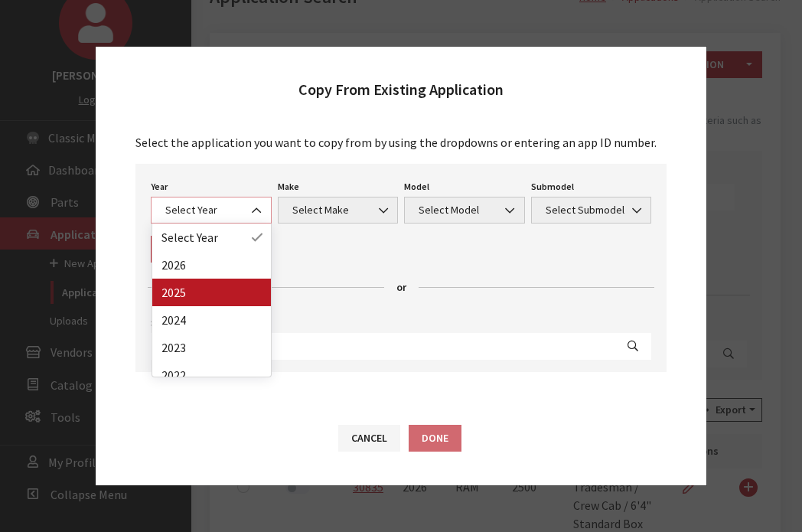 The width and height of the screenshot is (802, 532). I want to click on h2: Copy From Existing Application, so click(401, 90).